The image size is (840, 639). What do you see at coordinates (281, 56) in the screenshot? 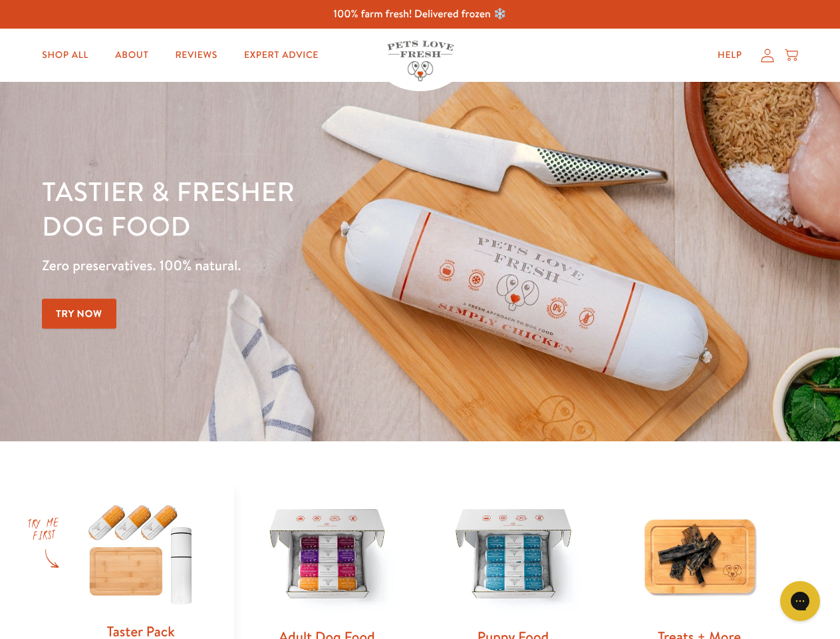
I see `a: Expert Advice` at bounding box center [281, 56].